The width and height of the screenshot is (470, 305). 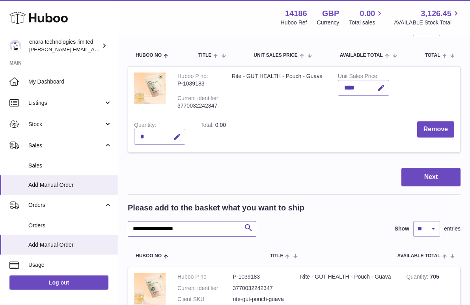 What do you see at coordinates (366, 22) in the screenshot?
I see `span: Total sales` at bounding box center [366, 22].